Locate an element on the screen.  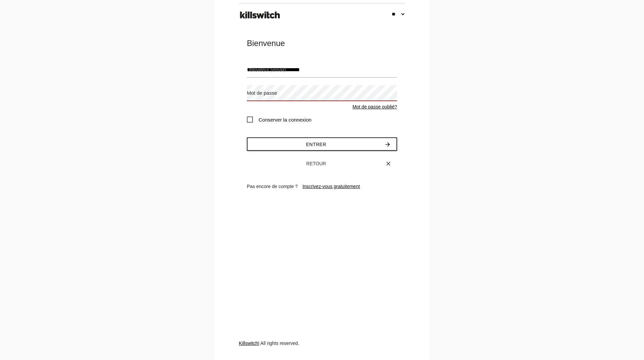
span: Entrer is located at coordinates (316, 145).